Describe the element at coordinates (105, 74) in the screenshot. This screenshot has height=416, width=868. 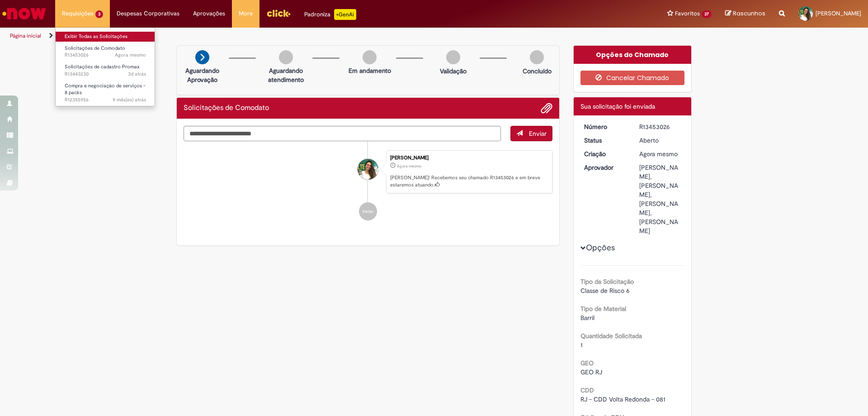
I see `span: R13443230` at that location.